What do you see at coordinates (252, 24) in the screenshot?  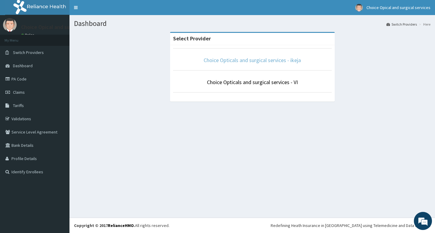 I see `h1: Dashboard` at bounding box center [252, 24].